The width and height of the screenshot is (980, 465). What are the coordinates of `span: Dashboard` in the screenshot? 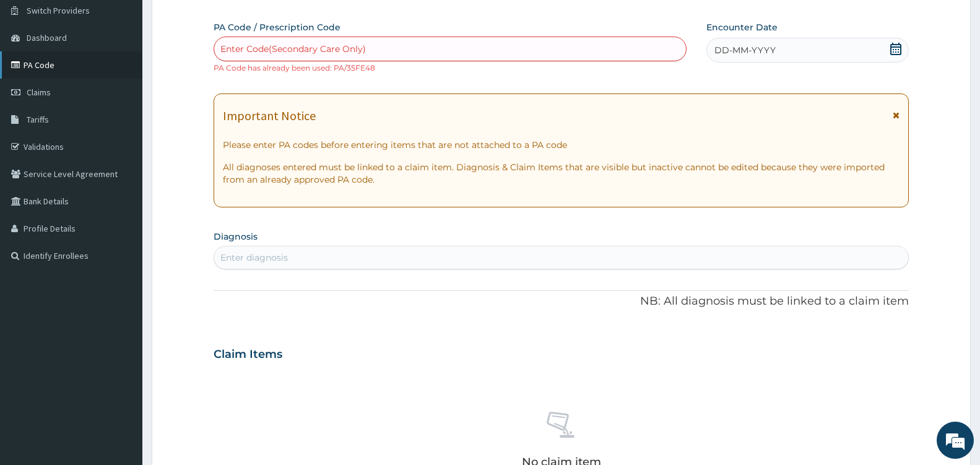 It's located at (46, 38).